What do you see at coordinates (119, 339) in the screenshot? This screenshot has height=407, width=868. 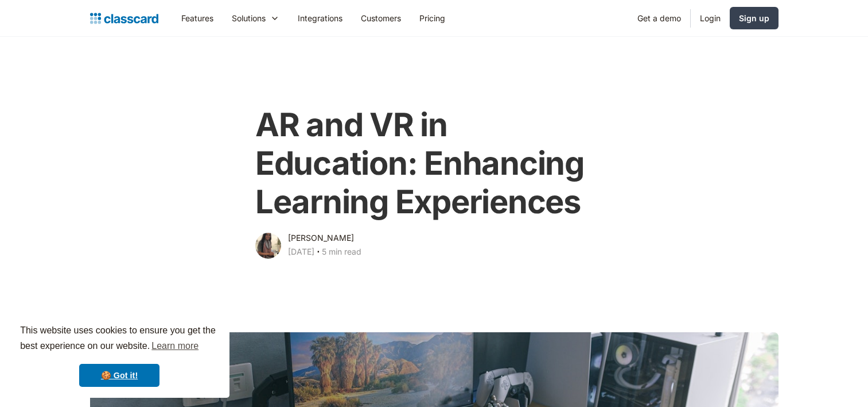 I see `span: This website uses cookies to ensure you get the best experience on our website.` at bounding box center [119, 339].